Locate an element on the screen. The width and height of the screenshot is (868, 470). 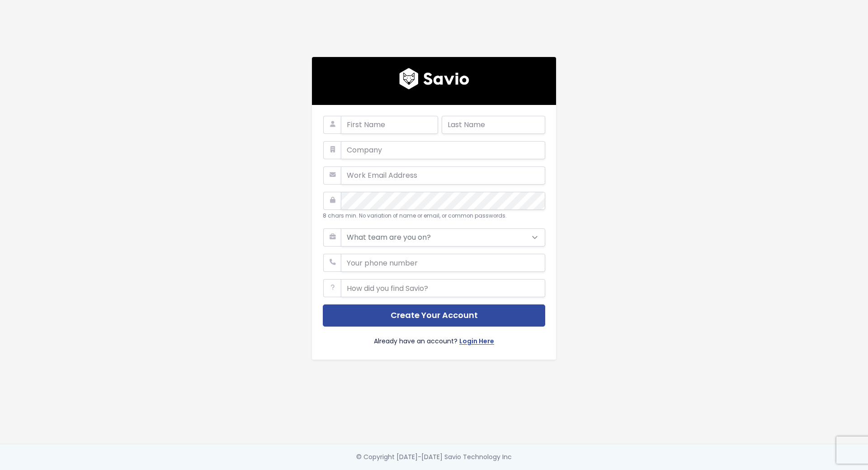
img: logo600x187.a314fd40982d.png is located at coordinates (434, 79).